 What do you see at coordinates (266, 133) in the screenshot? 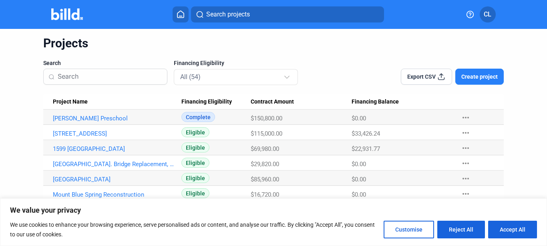
I see `span: $115,000.00` at bounding box center [266, 133].